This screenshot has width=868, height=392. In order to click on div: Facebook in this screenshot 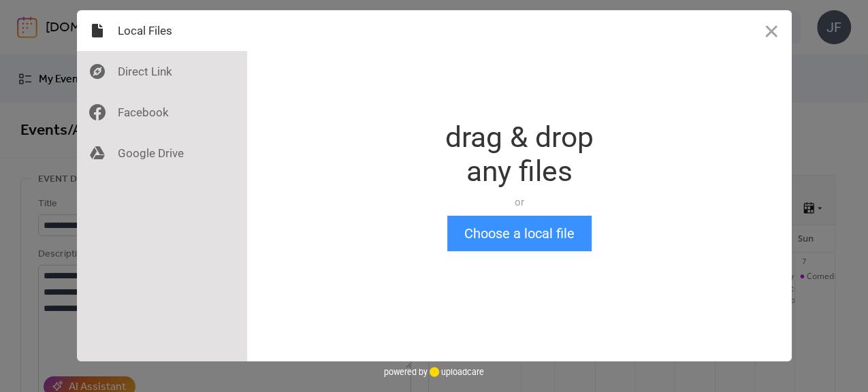, I will do `click(162, 113)`.